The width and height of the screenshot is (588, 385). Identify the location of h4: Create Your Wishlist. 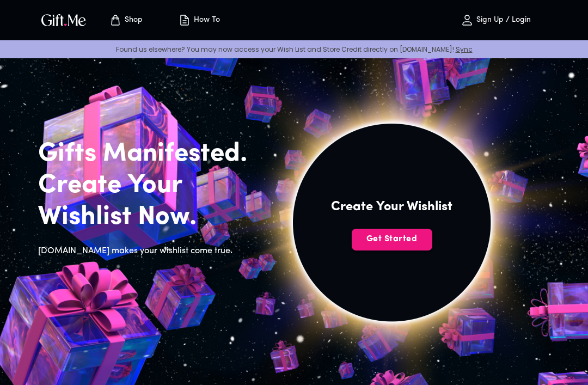
(392, 207).